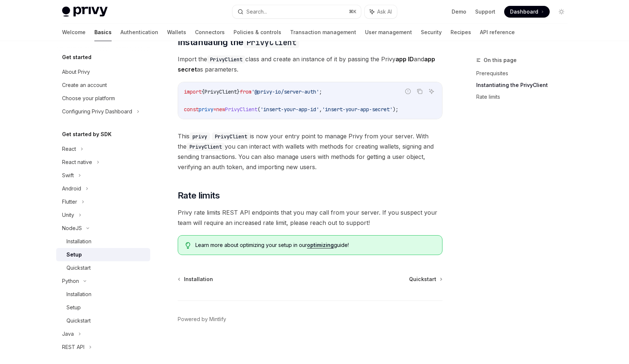  What do you see at coordinates (72, 228) in the screenshot?
I see `div: NodeJS` at bounding box center [72, 228].